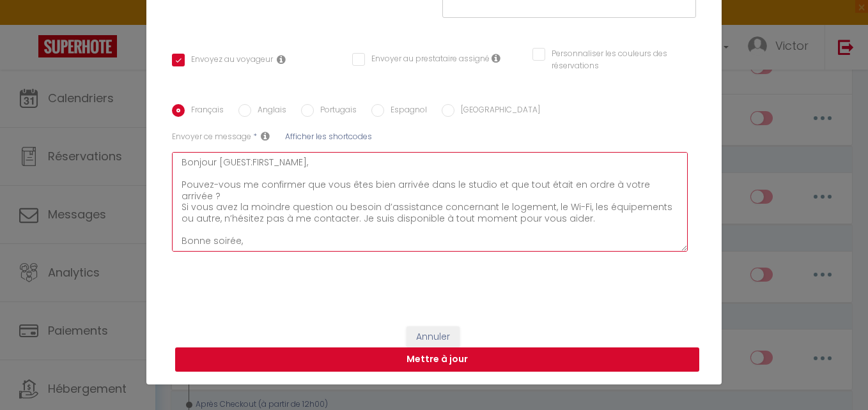 The image size is (868, 410). Describe the element at coordinates (496, 58) in the screenshot. I see `i: Envoyer au prestataire si il est assigné` at that location.